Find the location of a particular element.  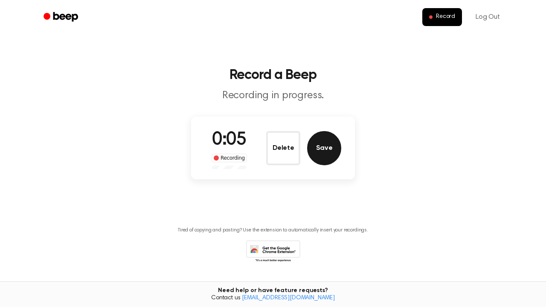

p: Recording in progress. is located at coordinates (273, 96).